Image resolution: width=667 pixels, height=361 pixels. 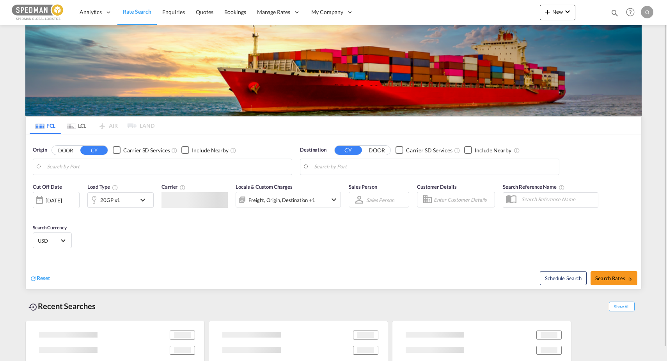 What do you see at coordinates (558, 12) in the screenshot?
I see `button: icon-plus 400-fgNewicon-chevron-down` at bounding box center [558, 12].